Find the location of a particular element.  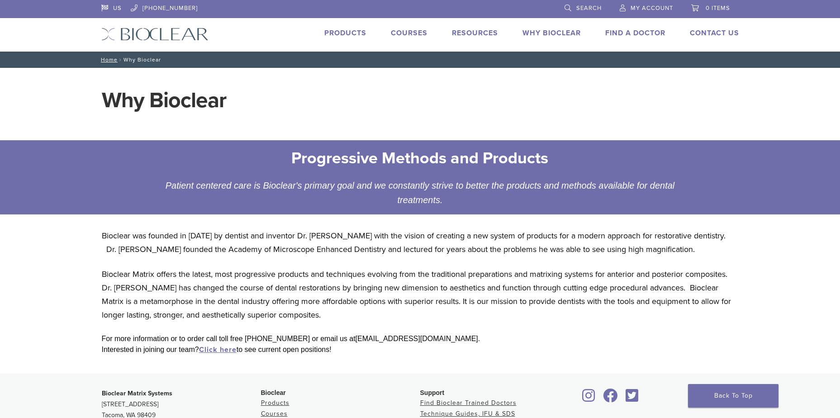

span: Search is located at coordinates (589, 8).